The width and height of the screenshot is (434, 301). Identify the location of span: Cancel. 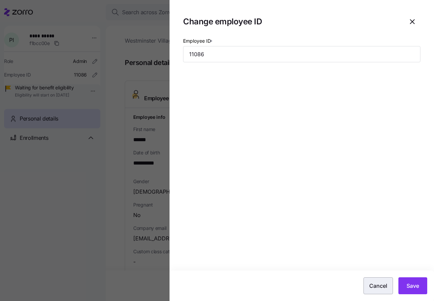
(378, 286).